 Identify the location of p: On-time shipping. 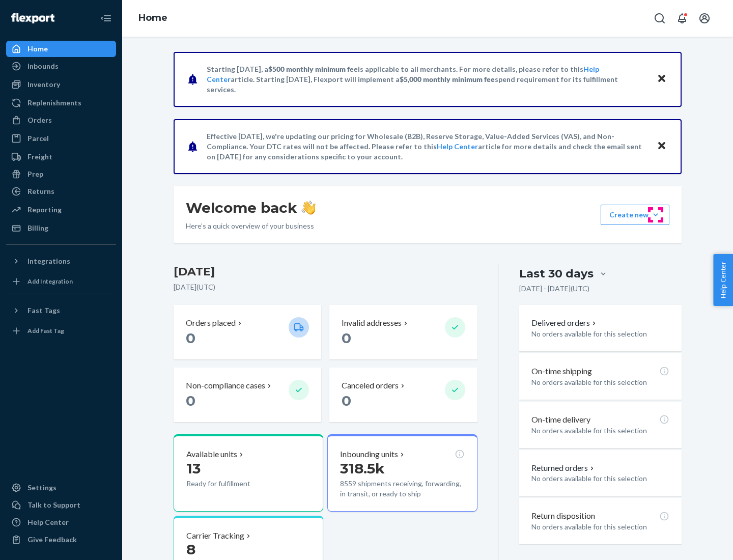
(561, 371).